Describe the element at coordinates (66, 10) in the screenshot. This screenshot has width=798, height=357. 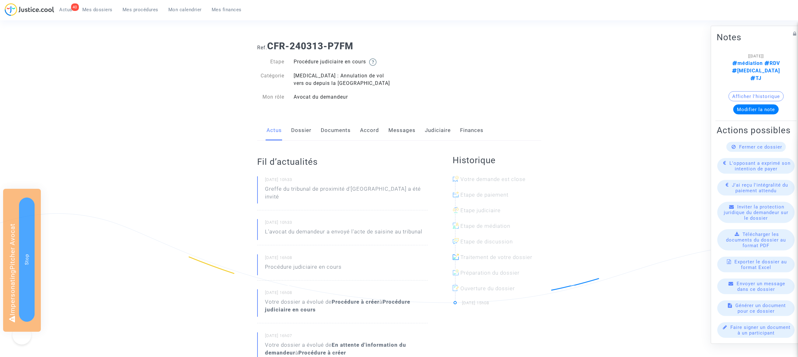
I see `a: 40Actus` at that location.